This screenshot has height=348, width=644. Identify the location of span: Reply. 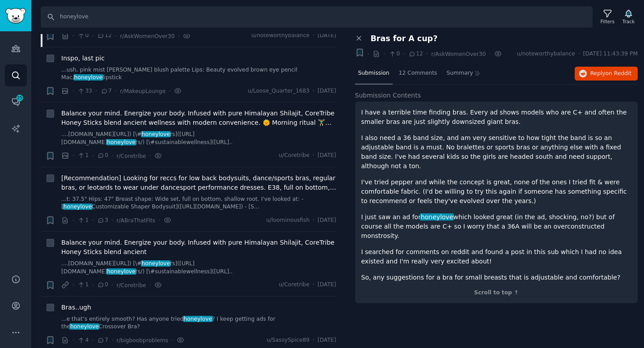
(611, 74).